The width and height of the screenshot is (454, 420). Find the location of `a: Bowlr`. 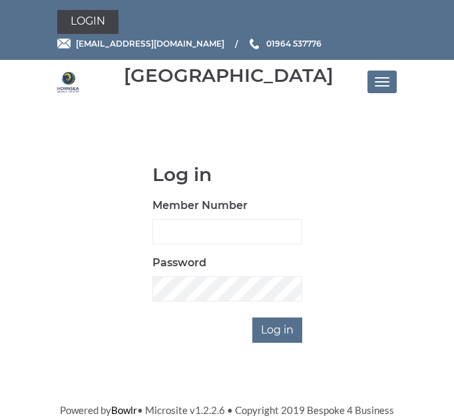

a: Bowlr is located at coordinates (124, 410).